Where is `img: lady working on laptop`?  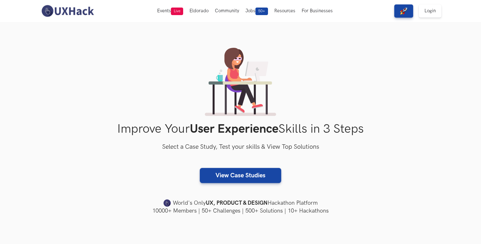 img: lady working on laptop is located at coordinates (240, 82).